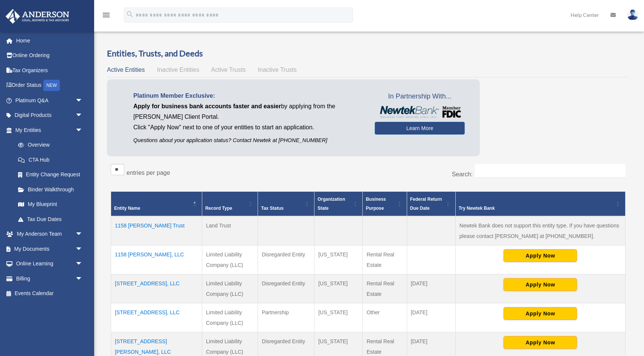 Image resolution: width=644 pixels, height=356 pixels. What do you see at coordinates (50, 115) in the screenshot?
I see `a: Digital Productsarrow_drop_down` at bounding box center [50, 115].